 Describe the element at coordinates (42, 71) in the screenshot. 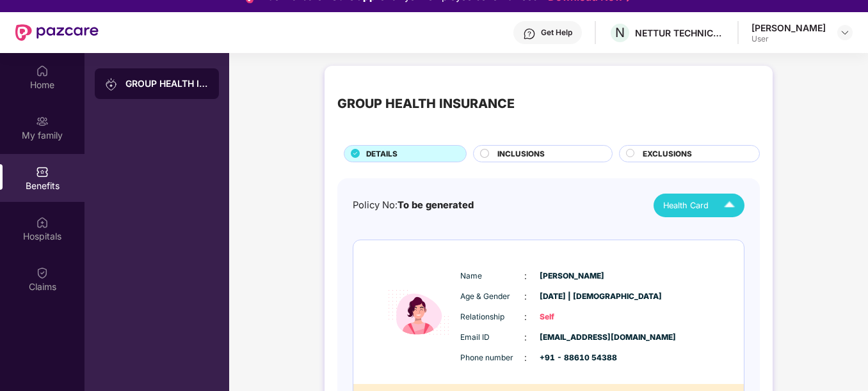

I see `img: svg+xml;base64,PHN2ZyBpZD0iSG9tZSIgeG1sbnM9Imh0dHA6Ly93d3cudzMub3JnLzIwMDAvc3ZnIiB3aWR0aD0iMjAiIG...` at that location.